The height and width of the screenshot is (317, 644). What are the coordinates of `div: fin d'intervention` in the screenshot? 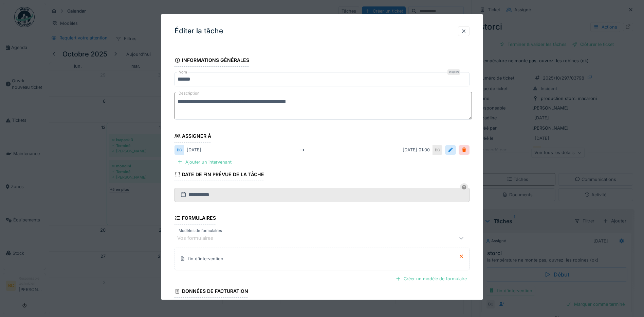 It's located at (206, 258).